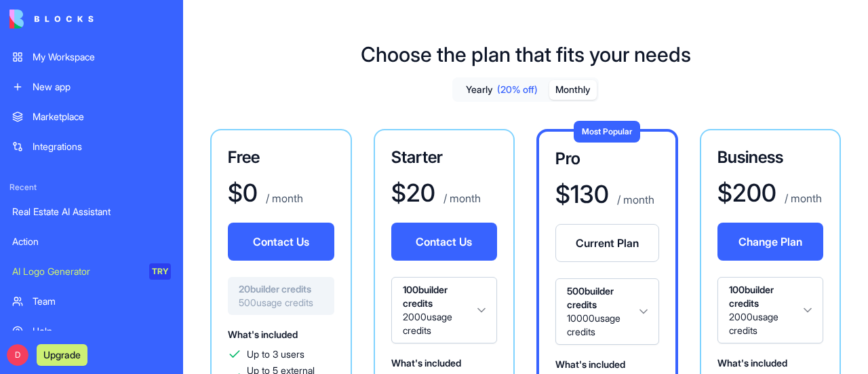 This screenshot has height=374, width=868. I want to click on span: Up to 3 users, so click(276, 354).